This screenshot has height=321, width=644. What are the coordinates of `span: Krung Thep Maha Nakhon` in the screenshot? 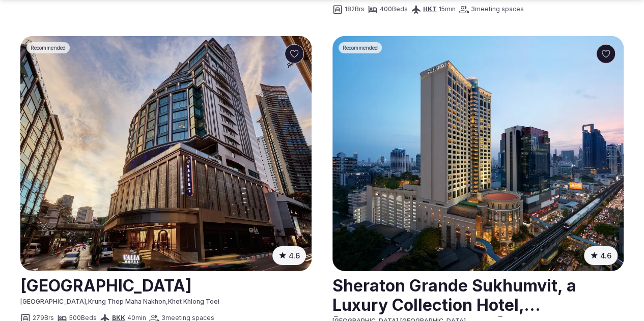 It's located at (127, 301).